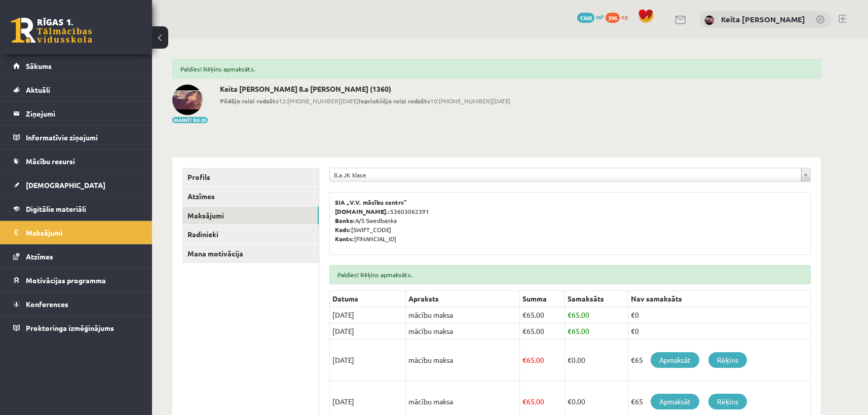  What do you see at coordinates (76, 328) in the screenshot?
I see `a: Proktoringa izmēģinājums` at bounding box center [76, 328].